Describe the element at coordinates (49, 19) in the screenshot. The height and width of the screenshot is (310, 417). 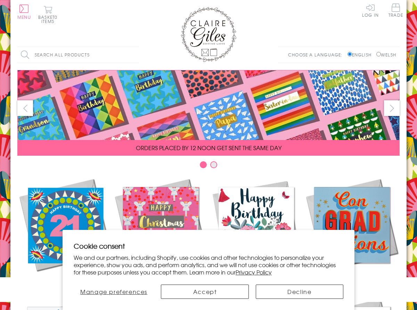
I see `span: 0 items` at that location.